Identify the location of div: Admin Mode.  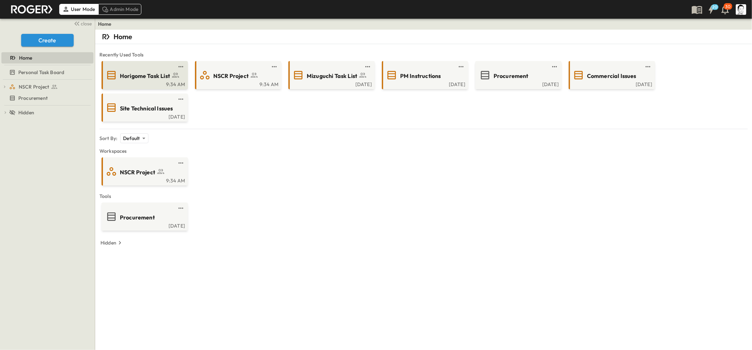
(120, 9).